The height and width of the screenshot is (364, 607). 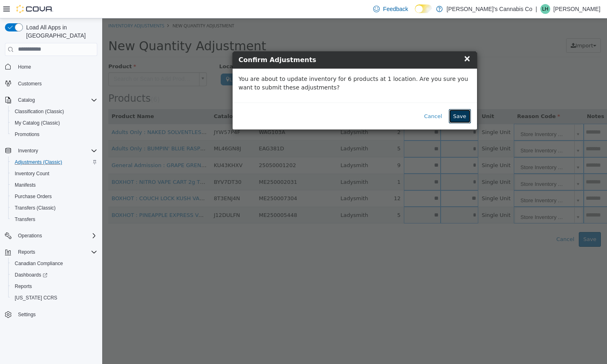 What do you see at coordinates (51, 67) in the screenshot?
I see `button: Home` at bounding box center [51, 67].